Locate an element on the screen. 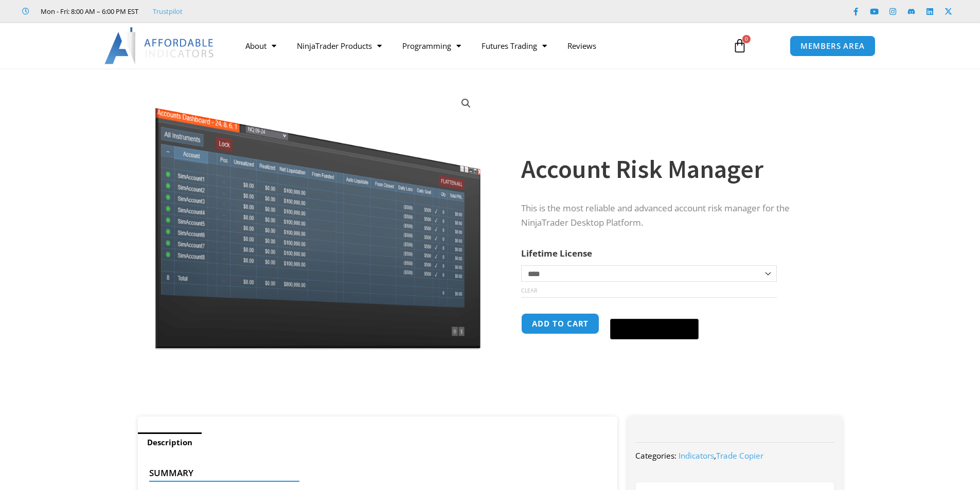  h1: Account Risk Manager is located at coordinates (671, 169).